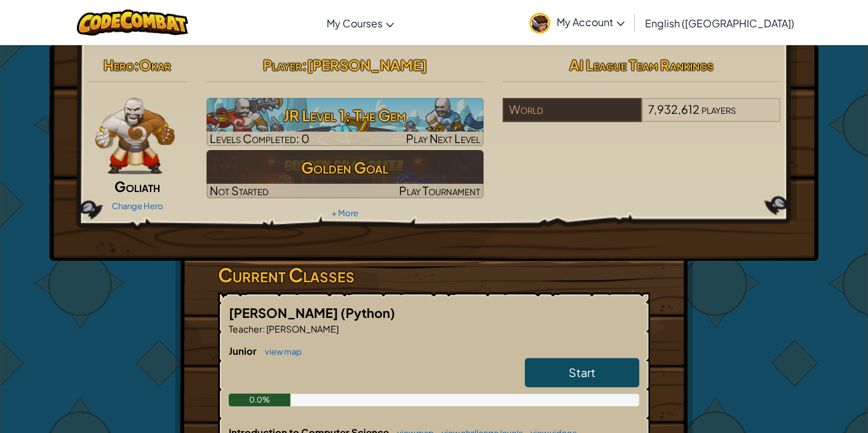 The image size is (868, 433). What do you see at coordinates (243, 351) in the screenshot?
I see `span: Junior` at bounding box center [243, 351].